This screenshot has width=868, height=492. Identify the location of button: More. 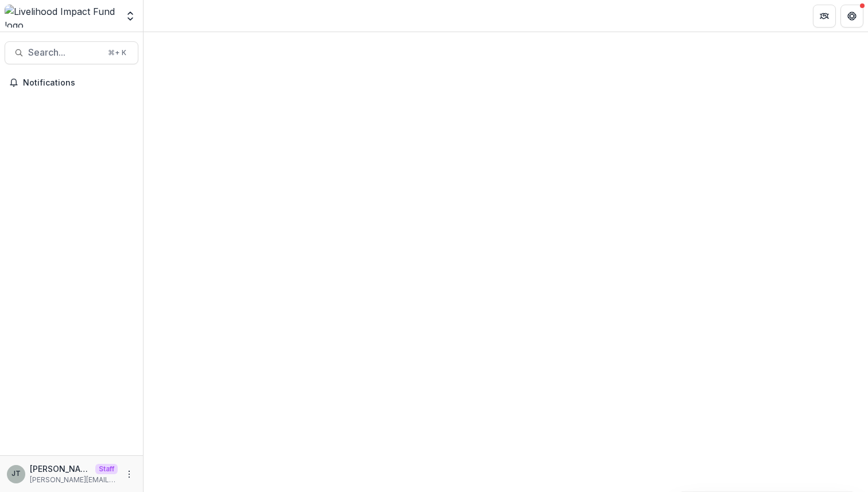
(130, 475).